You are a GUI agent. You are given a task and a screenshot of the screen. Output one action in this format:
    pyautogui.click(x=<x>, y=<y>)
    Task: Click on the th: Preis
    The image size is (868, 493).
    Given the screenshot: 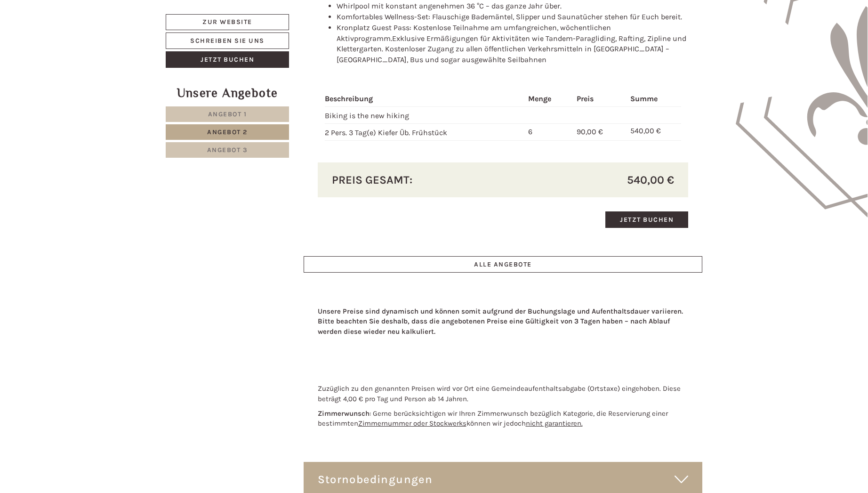 What is the action you would take?
    pyautogui.click(x=599, y=99)
    